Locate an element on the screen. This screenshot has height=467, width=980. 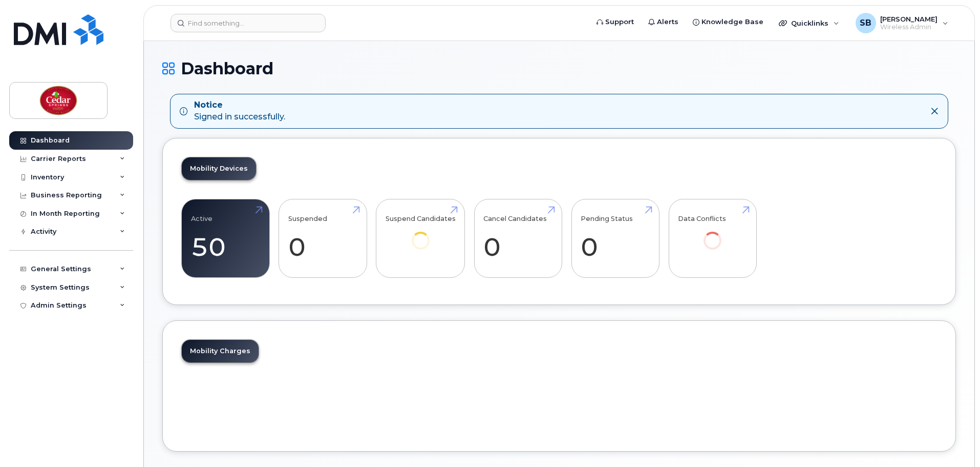
a: Suspended 0 is located at coordinates (323, 238).